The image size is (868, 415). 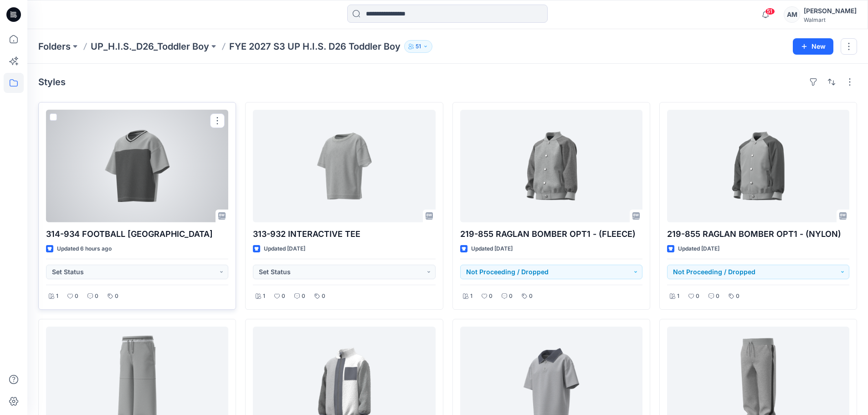 I want to click on a: 313-932 INTERACTIVE TEE, so click(x=344, y=166).